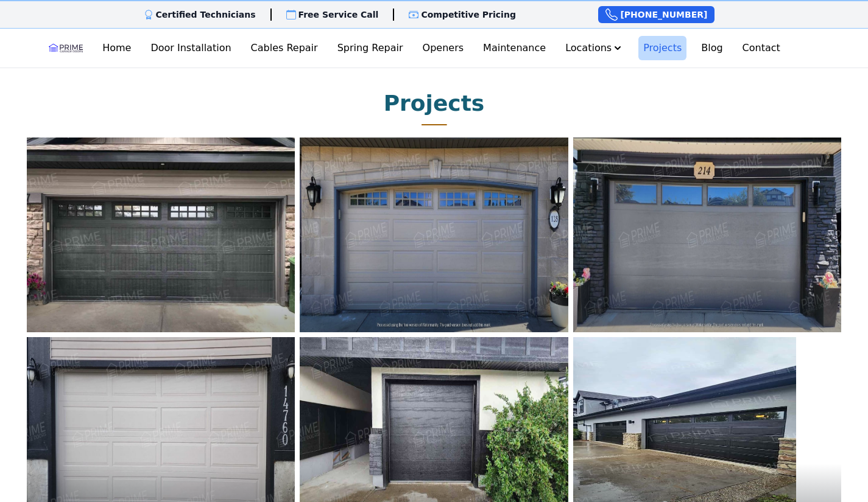 This screenshot has height=502, width=868. What do you see at coordinates (435, 104) in the screenshot?
I see `h2: Projects` at bounding box center [435, 104].